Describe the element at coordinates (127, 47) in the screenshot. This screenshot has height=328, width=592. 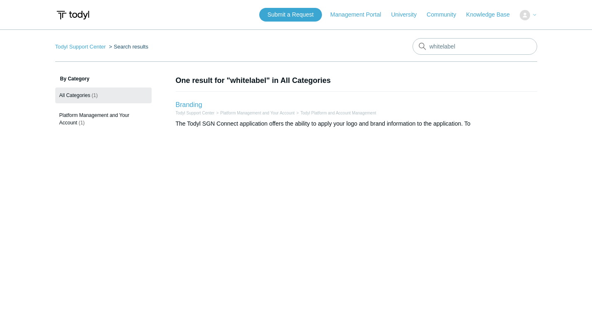
I see `li: Search results` at that location.